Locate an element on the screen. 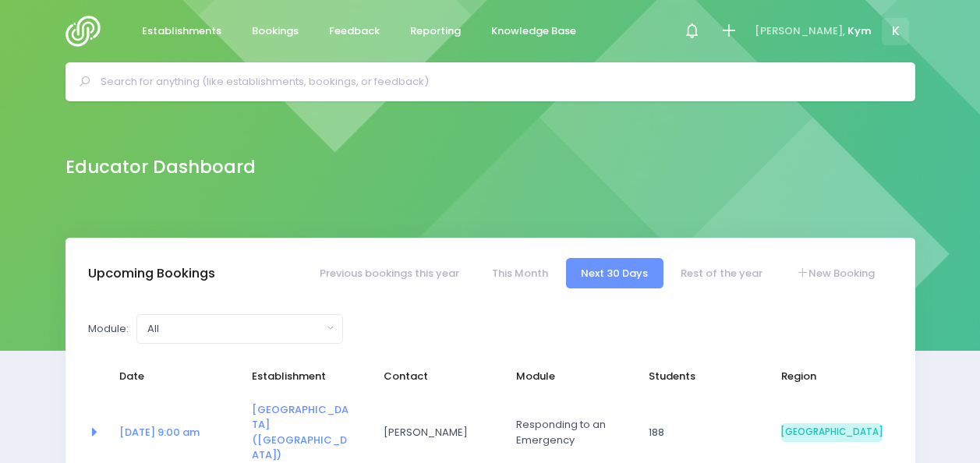  a: Next 30 Days is located at coordinates (615, 273).